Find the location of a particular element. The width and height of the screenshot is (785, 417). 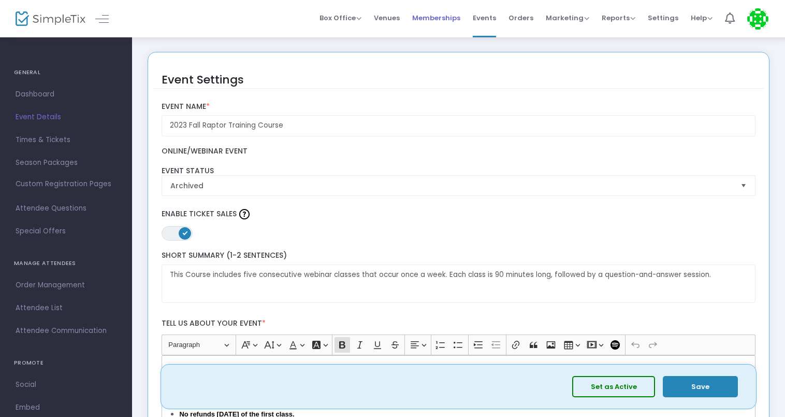

span: Dashboard is located at coordinates (66, 94).